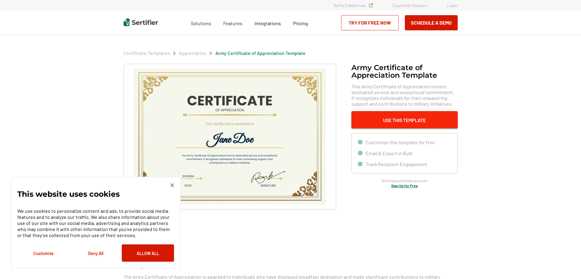 Image resolution: width=581 pixels, height=279 pixels. What do you see at coordinates (233, 22) in the screenshot?
I see `span: Features` at bounding box center [233, 22].